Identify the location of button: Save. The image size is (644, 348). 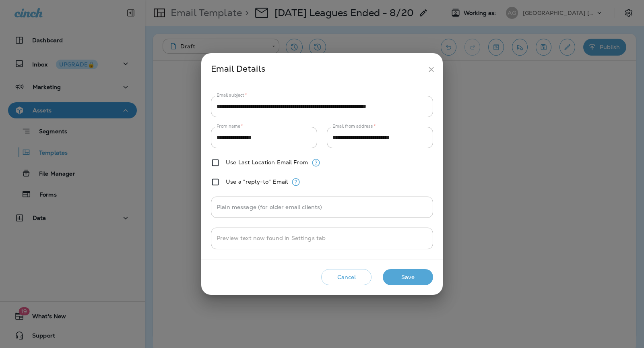
(408, 277).